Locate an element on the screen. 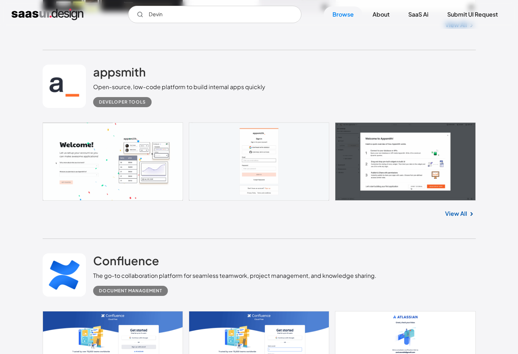 This screenshot has width=518, height=354. a: SaaS Ai is located at coordinates (418, 14).